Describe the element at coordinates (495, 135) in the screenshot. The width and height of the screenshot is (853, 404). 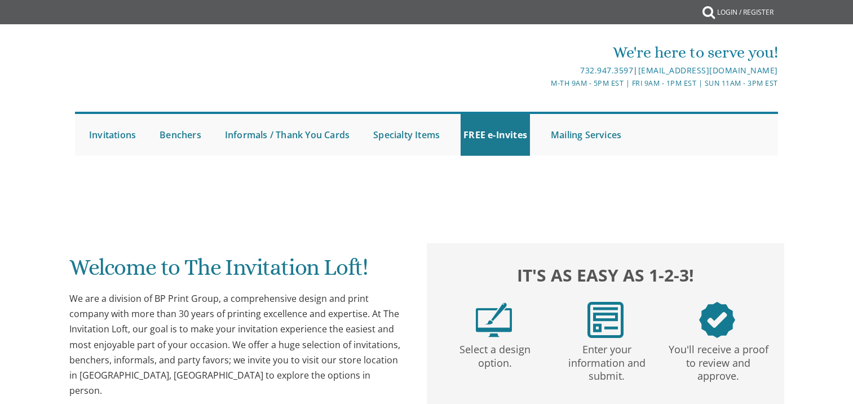
I see `a: FREE e-Invites` at that location.